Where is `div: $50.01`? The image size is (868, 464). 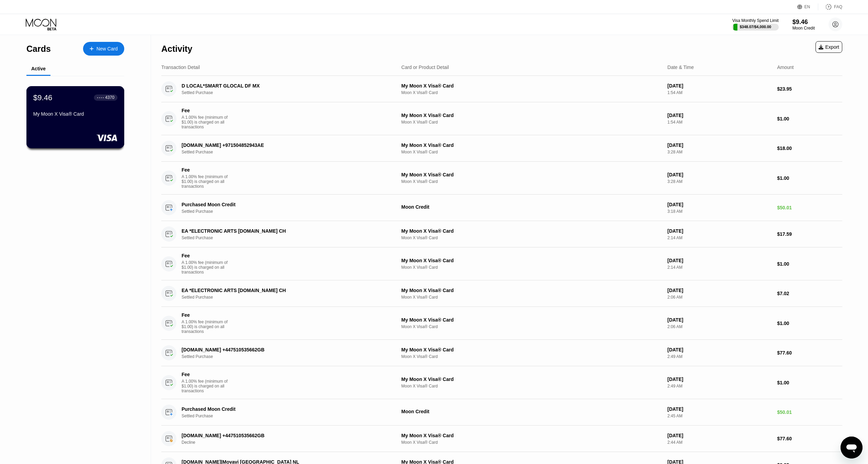 div: $50.01 is located at coordinates (809, 208).